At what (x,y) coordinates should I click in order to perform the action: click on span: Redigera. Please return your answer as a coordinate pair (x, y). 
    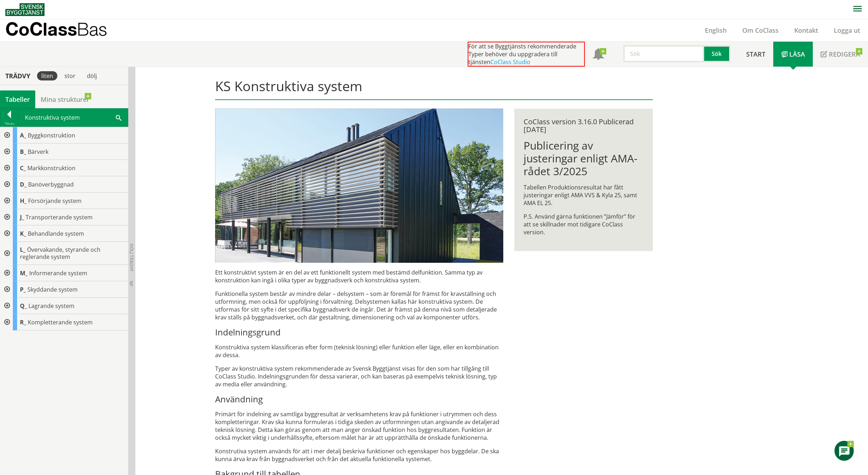
    Looking at the image, I should click on (845, 54).